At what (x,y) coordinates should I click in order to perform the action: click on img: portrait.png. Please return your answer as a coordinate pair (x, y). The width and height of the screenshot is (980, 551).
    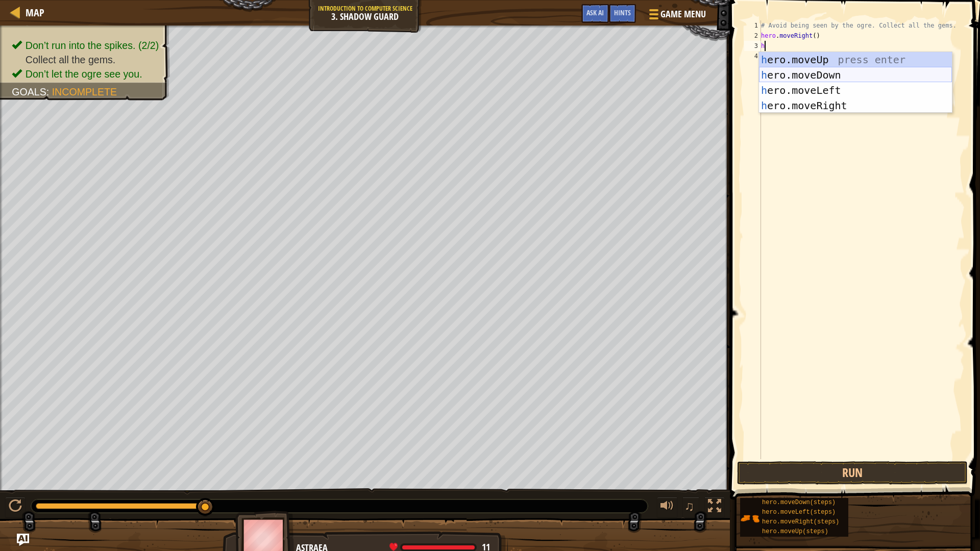
    Looking at the image, I should click on (750, 518).